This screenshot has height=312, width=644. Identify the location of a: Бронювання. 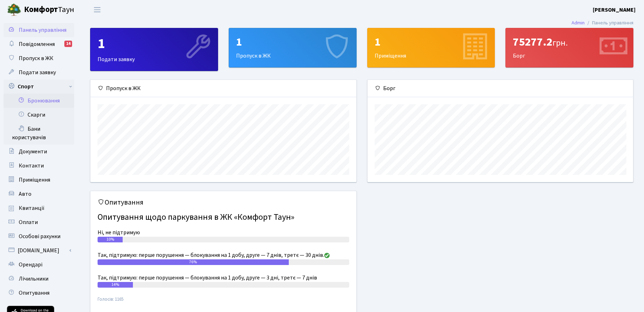
(39, 100).